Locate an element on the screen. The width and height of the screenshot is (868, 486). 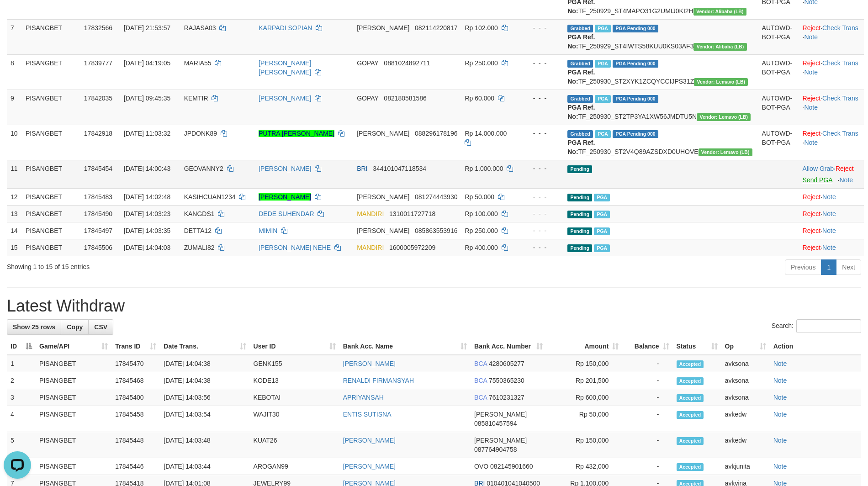
th: Status: activate to sort column ascending is located at coordinates (698, 346).